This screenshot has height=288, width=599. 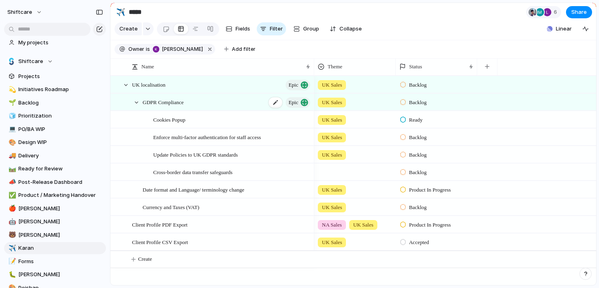 What do you see at coordinates (311, 29) in the screenshot?
I see `span: Group` at bounding box center [311, 29].